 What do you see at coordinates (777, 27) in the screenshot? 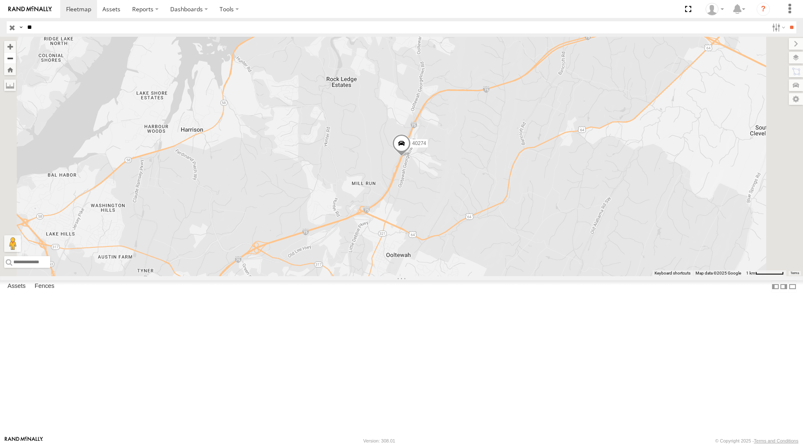
I see `label: Search Filter Options` at bounding box center [777, 27].